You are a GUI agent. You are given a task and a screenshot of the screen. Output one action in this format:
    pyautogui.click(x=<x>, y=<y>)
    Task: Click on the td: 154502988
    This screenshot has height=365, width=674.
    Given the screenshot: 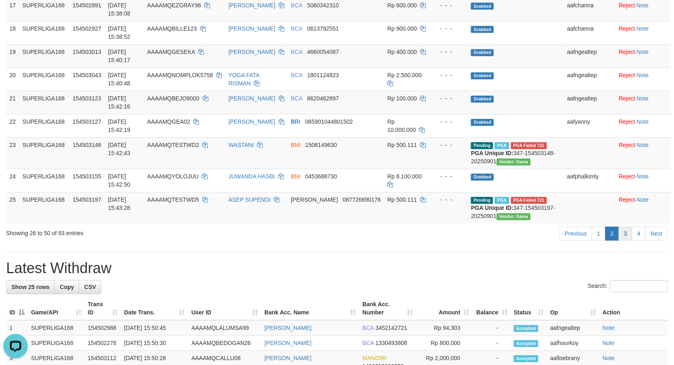 What is the action you would take?
    pyautogui.click(x=103, y=328)
    